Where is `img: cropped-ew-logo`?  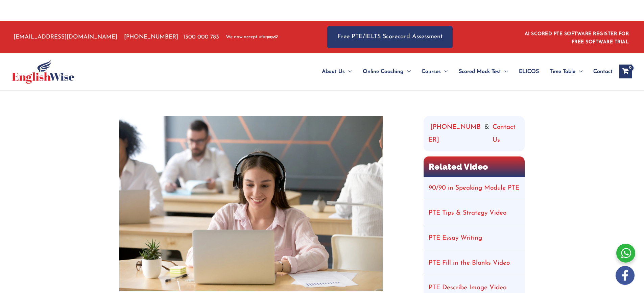 img: cropped-ew-logo is located at coordinates (43, 72).